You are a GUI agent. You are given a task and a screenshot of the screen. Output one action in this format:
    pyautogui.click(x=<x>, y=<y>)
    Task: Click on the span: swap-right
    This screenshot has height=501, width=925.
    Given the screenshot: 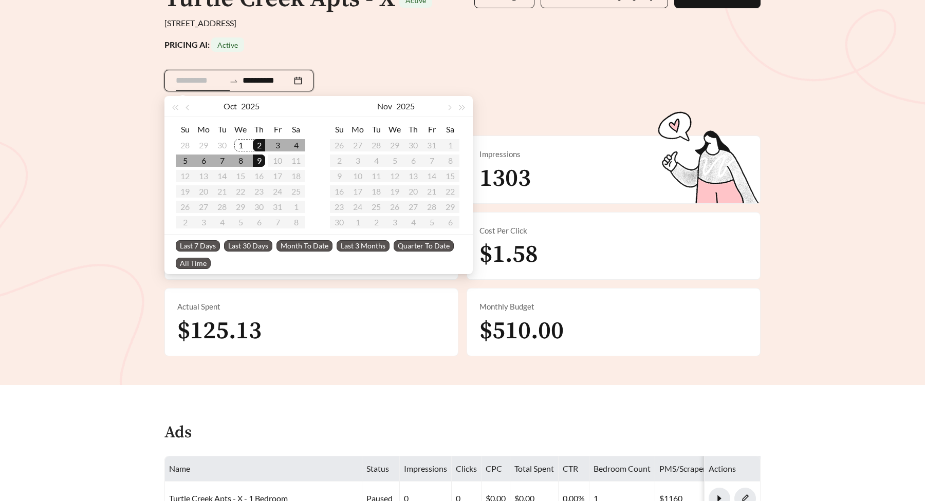 What is the action you would take?
    pyautogui.click(x=234, y=81)
    